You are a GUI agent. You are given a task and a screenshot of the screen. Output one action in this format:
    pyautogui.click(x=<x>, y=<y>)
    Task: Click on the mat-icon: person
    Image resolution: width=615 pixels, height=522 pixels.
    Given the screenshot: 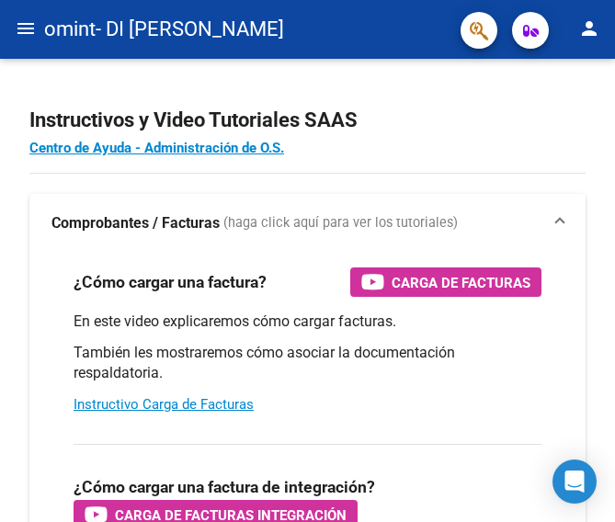 What is the action you would take?
    pyautogui.click(x=589, y=29)
    